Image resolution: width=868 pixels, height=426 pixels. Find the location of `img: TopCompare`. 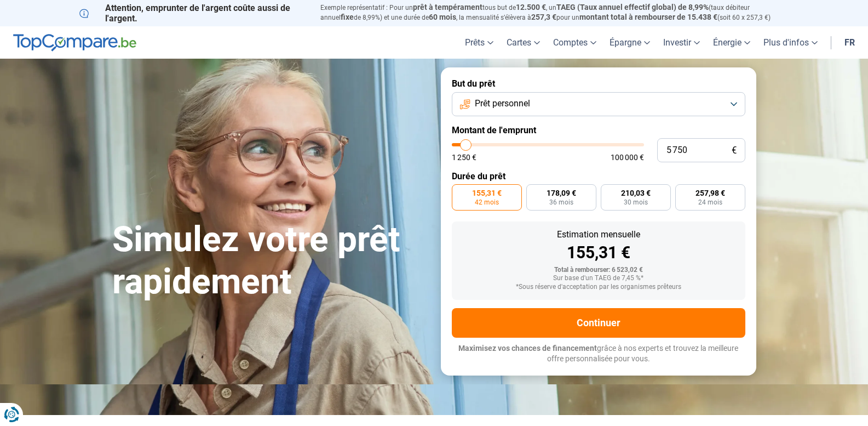

img: TopCompare is located at coordinates (74, 43).